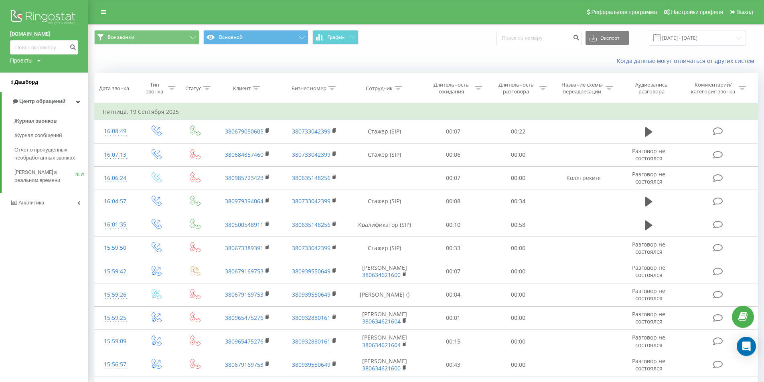 The width and height of the screenshot is (764, 382). Describe the element at coordinates (115, 341) in the screenshot. I see `div: 15:59:09` at that location.